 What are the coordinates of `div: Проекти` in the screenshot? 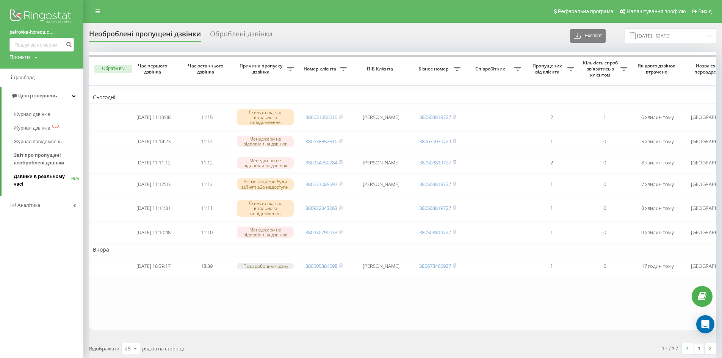 It's located at (20, 57).